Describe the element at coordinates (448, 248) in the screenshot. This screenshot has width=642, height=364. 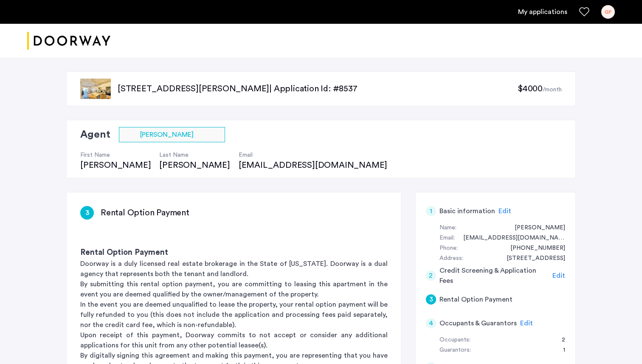
I see `div: Phone:` at that location.